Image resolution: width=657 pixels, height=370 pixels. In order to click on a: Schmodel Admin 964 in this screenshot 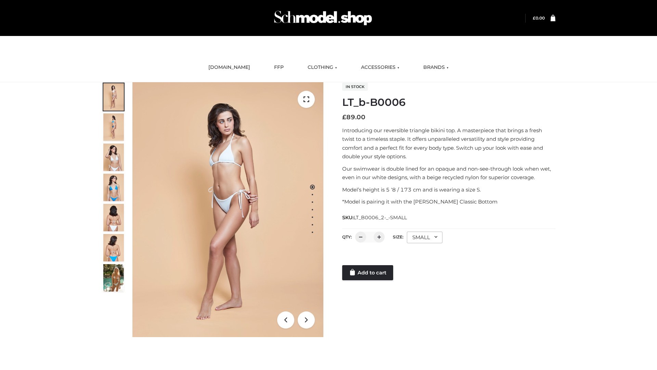, I will do `click(323, 18)`.